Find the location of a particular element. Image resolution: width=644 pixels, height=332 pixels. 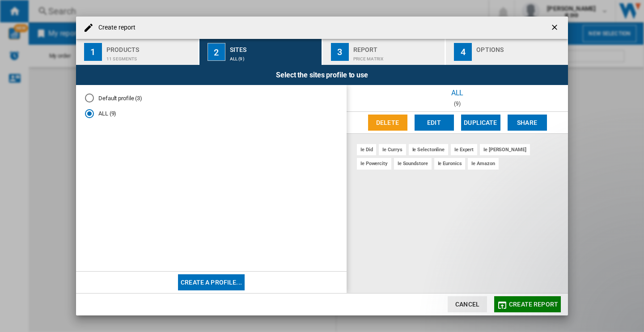

div: 2 is located at coordinates (216, 52).